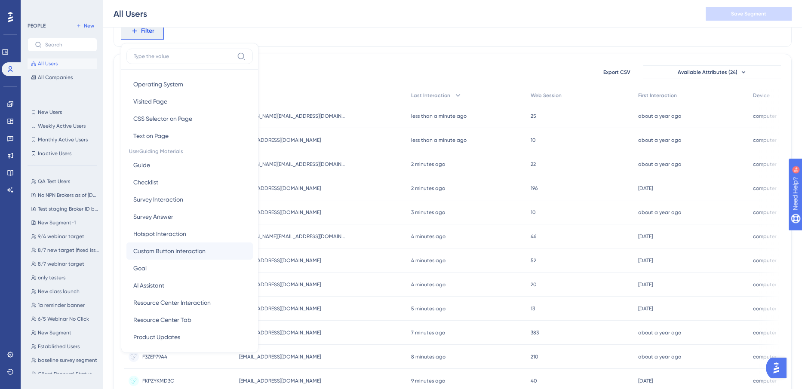 The width and height of the screenshot is (802, 389). I want to click on button: Weekly Active Users, so click(62, 126).